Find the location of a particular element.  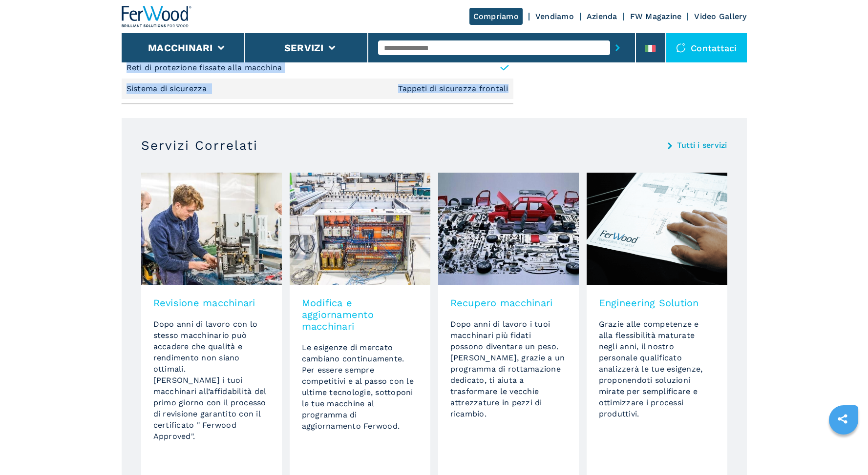

img: Ferwood is located at coordinates (157, 17).